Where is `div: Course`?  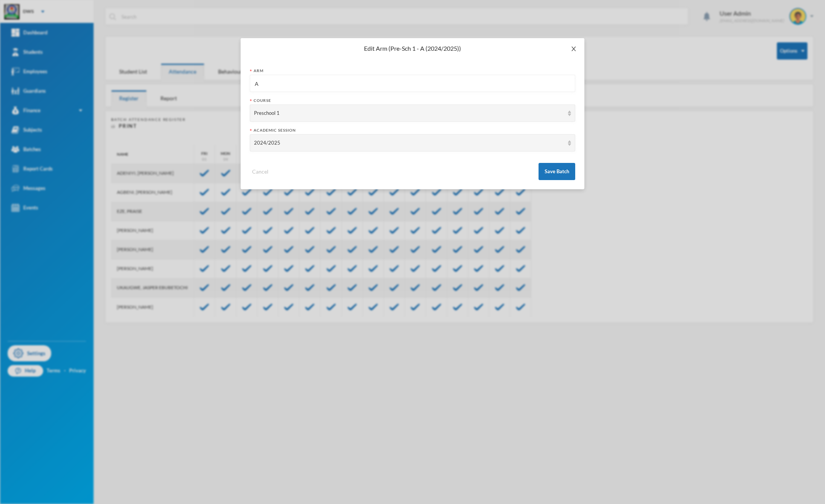 div: Course is located at coordinates (413, 101).